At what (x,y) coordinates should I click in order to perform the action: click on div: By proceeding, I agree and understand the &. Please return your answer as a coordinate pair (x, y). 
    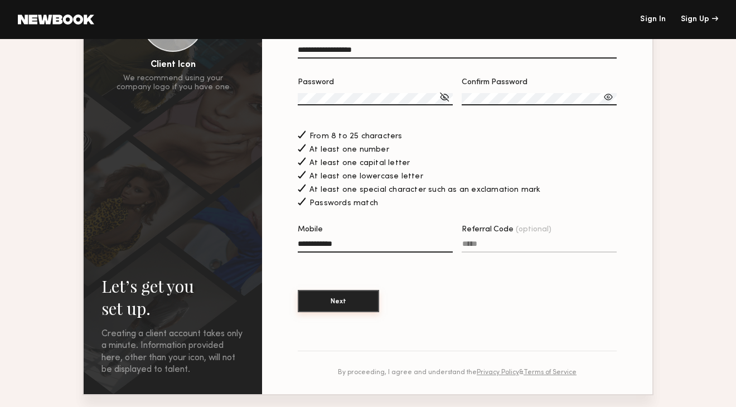
    Looking at the image, I should click on (457, 372).